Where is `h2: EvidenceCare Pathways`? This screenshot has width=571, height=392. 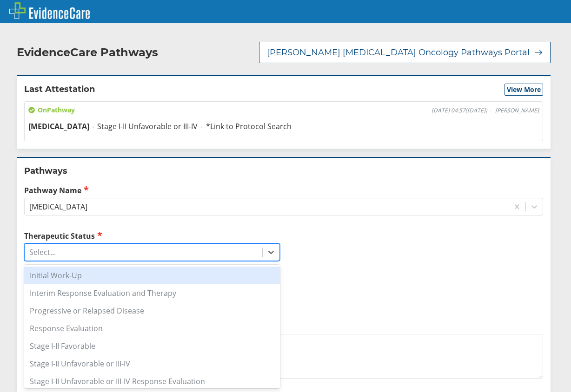 h2: EvidenceCare Pathways is located at coordinates (87, 53).